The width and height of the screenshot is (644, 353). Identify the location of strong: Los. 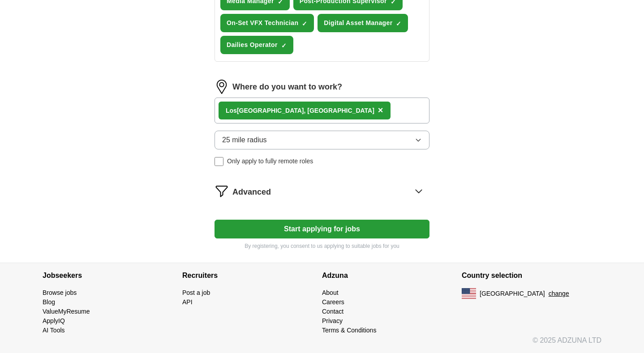
(231, 111).